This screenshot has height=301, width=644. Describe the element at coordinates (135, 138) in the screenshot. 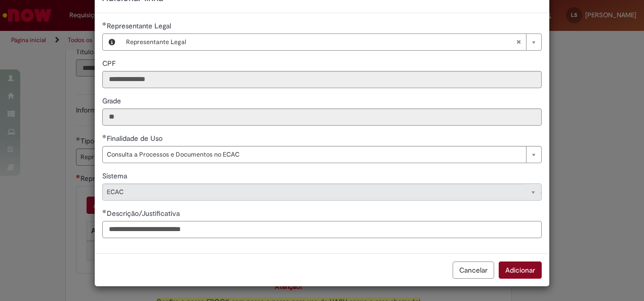

I see `span: Finalidade de Uso` at that location.